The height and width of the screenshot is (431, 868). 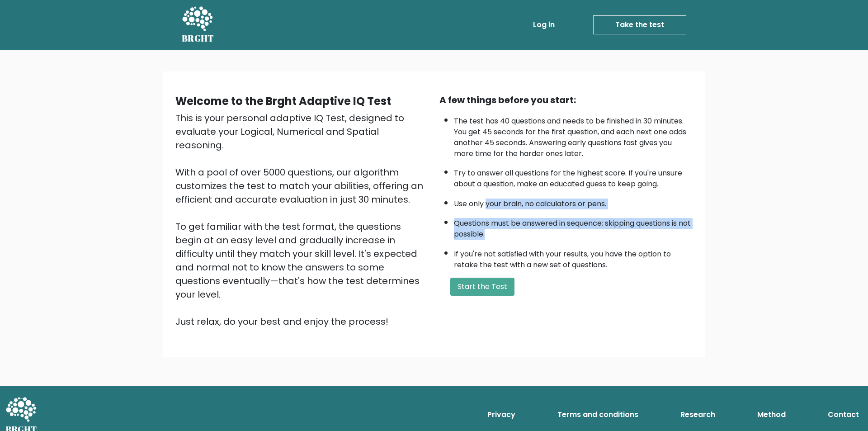 I want to click on li: If you're not satisfied with your results, you have the option to retake the test with a new set ..., so click(x=573, y=257).